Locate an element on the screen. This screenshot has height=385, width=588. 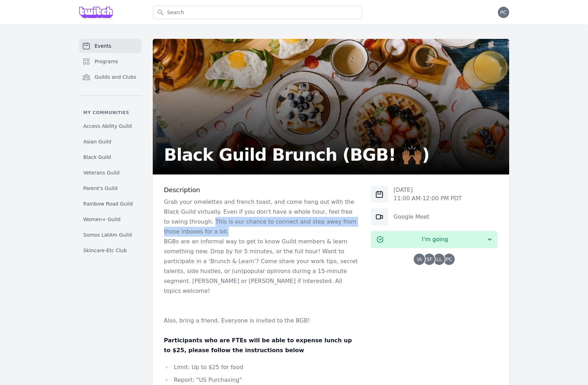
span: Black Guild is located at coordinates (97, 157).